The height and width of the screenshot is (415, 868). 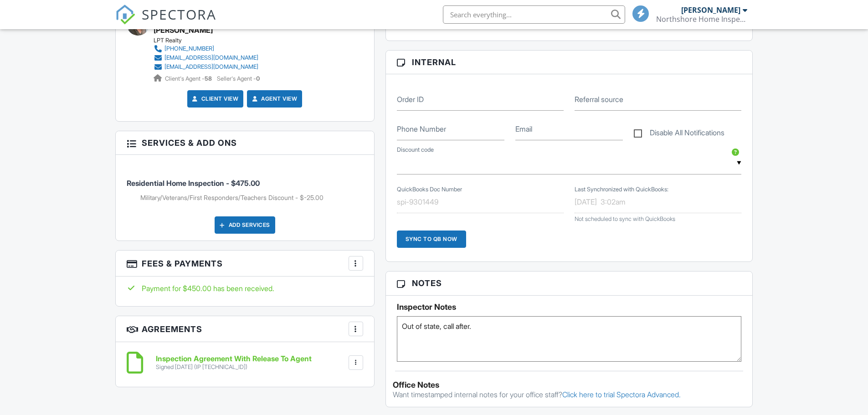 What do you see at coordinates (431, 239) in the screenshot?
I see `div: Sync to QB Now` at bounding box center [431, 239].